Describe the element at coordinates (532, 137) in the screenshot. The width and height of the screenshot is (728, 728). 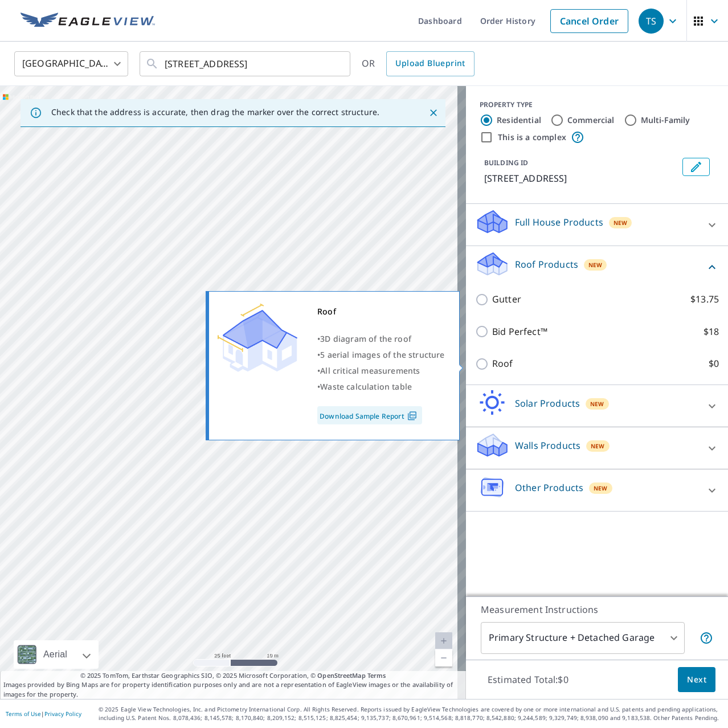
I see `label: This is a complex` at that location.